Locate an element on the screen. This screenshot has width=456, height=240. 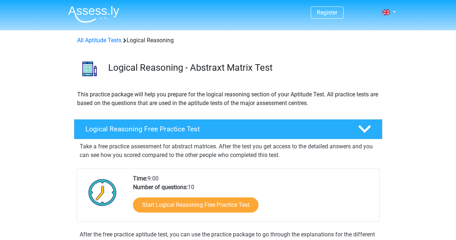
b: Time: is located at coordinates (140, 178).